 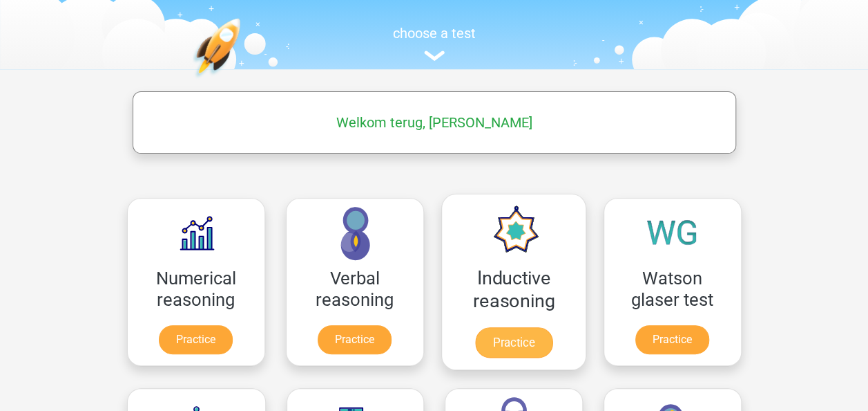 What do you see at coordinates (434, 43) in the screenshot?
I see `a: choose a test` at bounding box center [434, 43].